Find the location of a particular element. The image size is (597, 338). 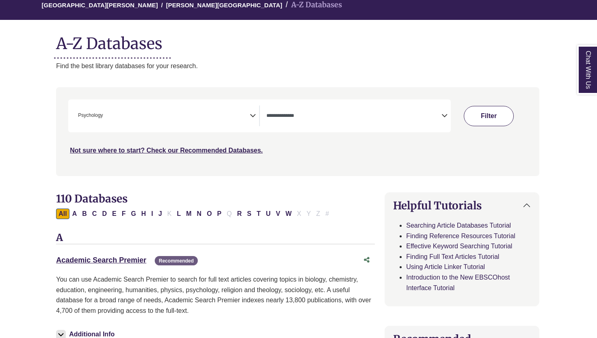

button: Filter Results O is located at coordinates (209, 214).